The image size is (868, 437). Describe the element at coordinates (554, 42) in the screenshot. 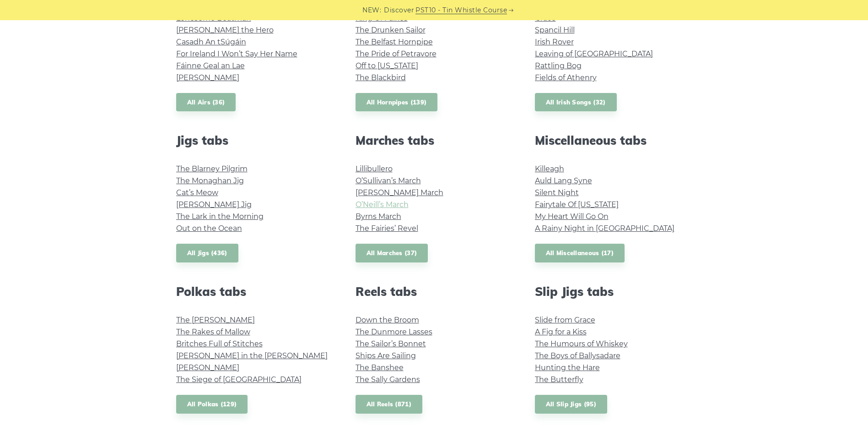

I see `a: Irish Rover` at that location.